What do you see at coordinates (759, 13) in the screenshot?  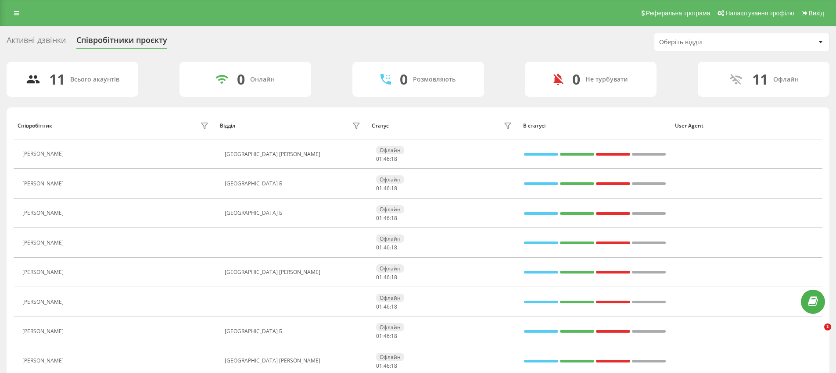 I see `span: Налаштування профілю` at bounding box center [759, 13].